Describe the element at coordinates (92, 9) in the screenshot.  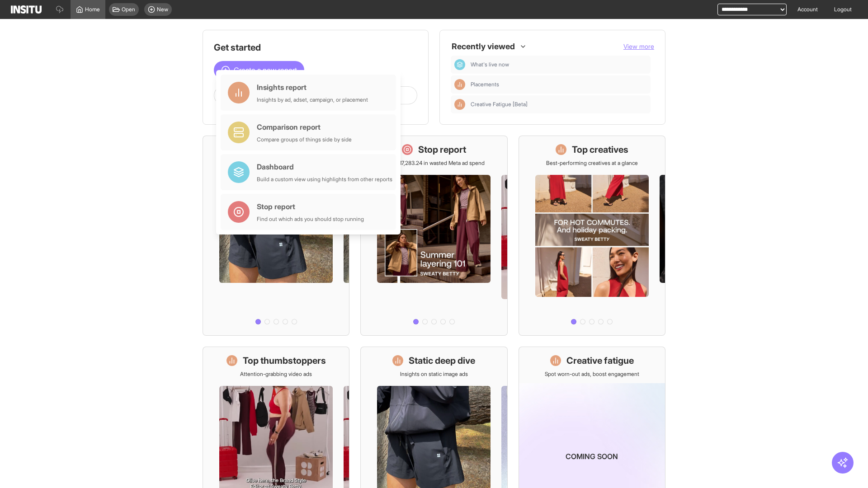
I see `span: Home` at that location.